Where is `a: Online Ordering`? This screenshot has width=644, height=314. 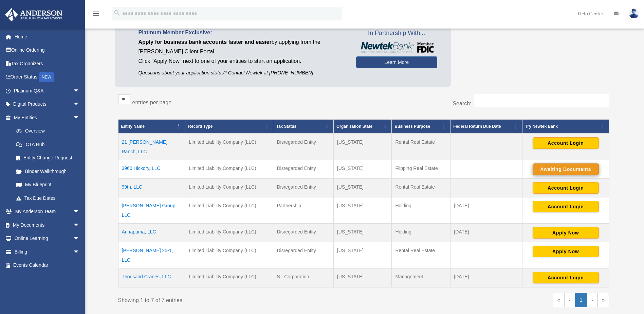 a: Online Ordering is located at coordinates (47, 50).